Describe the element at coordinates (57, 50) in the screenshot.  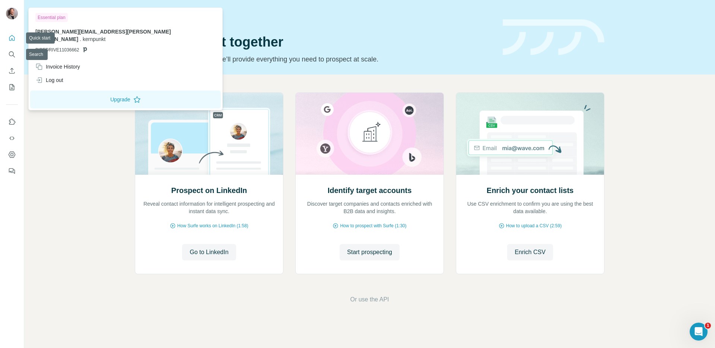
I see `span: PIPEDRIVE11036662` at that location.